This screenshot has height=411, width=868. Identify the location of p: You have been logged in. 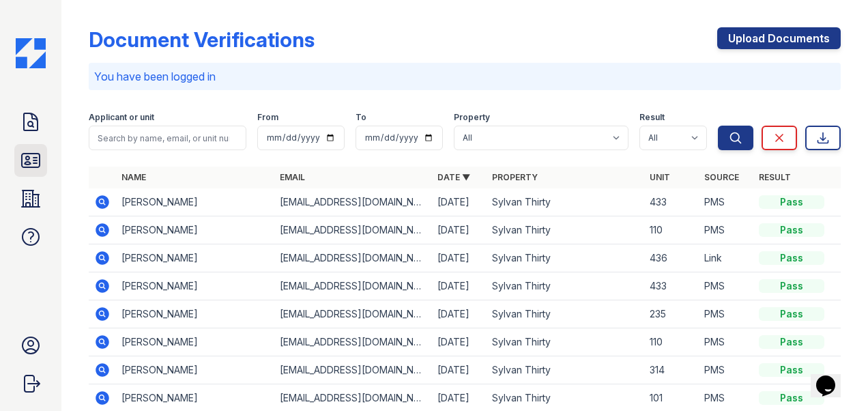
(465, 77).